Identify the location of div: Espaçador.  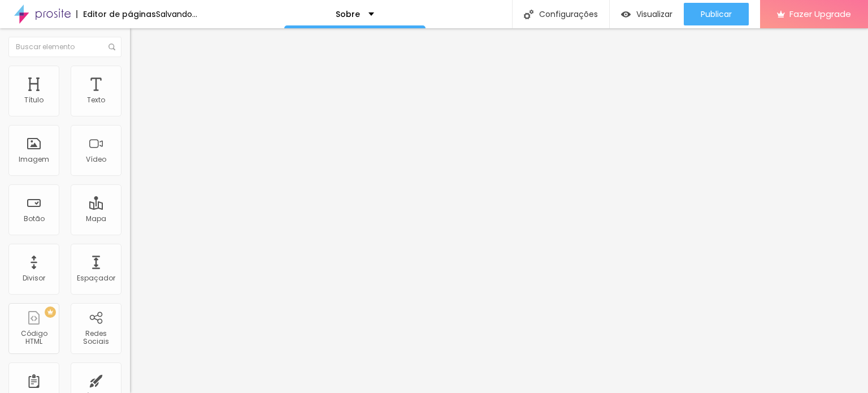
(96, 278).